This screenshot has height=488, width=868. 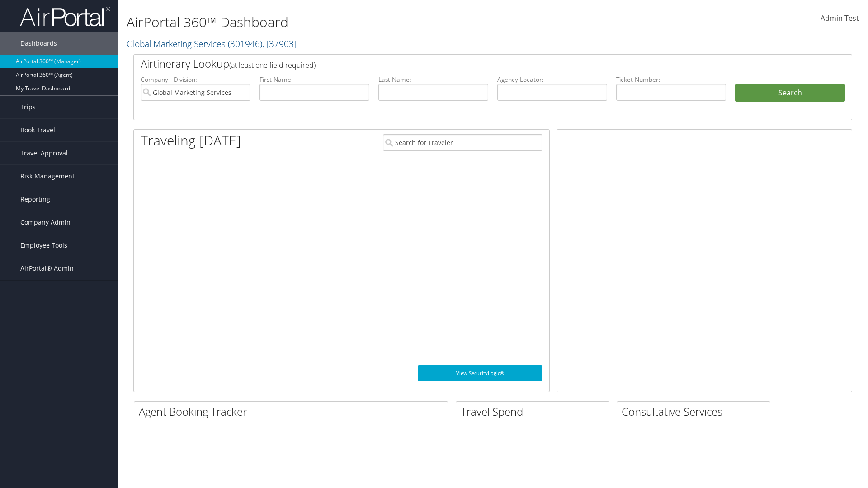 What do you see at coordinates (44, 245) in the screenshot?
I see `span: Employee Tools` at bounding box center [44, 245].